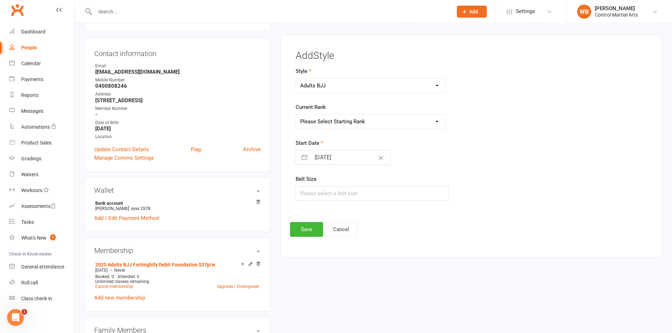 This screenshot has width=672, height=333. I want to click on div: Address, so click(178, 94).